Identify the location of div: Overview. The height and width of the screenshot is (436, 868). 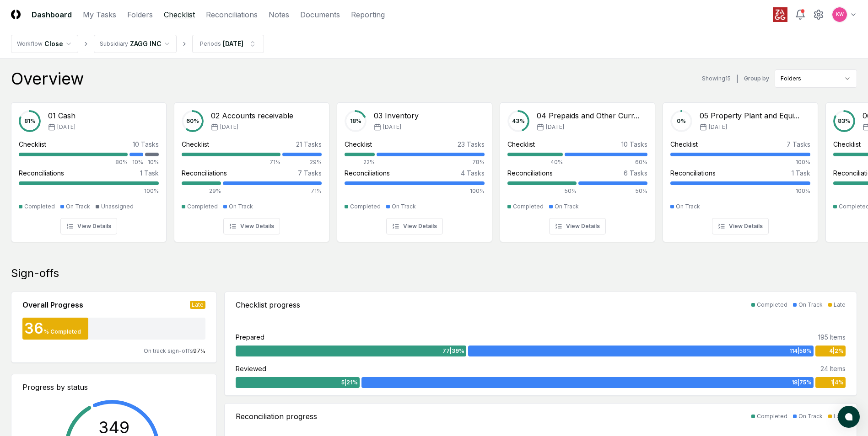
(48, 79).